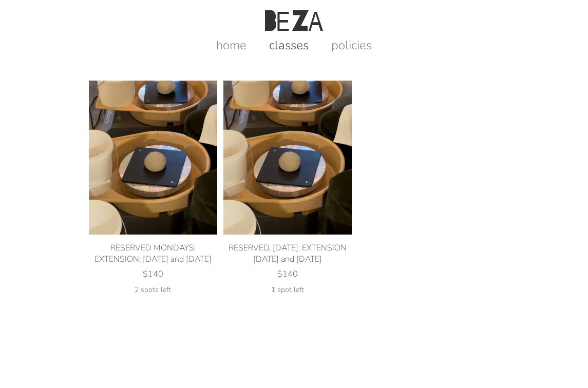 Image resolution: width=588 pixels, height=388 pixels. Describe the element at coordinates (287, 289) in the screenshot. I see `div: 1 spot left` at that location.